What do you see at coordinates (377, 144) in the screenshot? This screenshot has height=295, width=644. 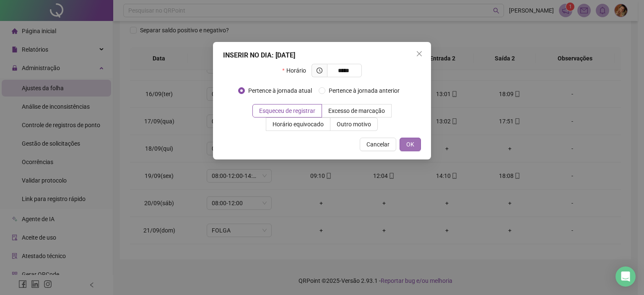 I see `span: Cancelar` at bounding box center [377, 144].